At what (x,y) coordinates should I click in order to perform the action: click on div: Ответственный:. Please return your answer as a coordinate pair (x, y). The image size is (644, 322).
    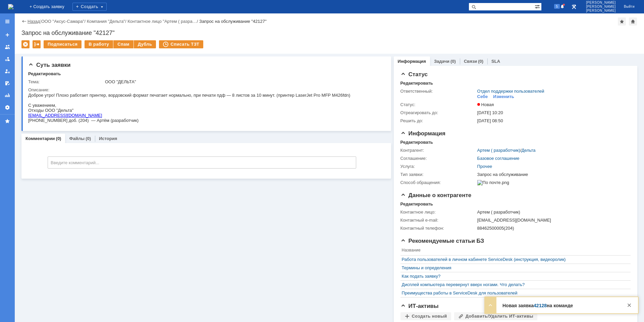
    Looking at the image, I should click on (438, 91).